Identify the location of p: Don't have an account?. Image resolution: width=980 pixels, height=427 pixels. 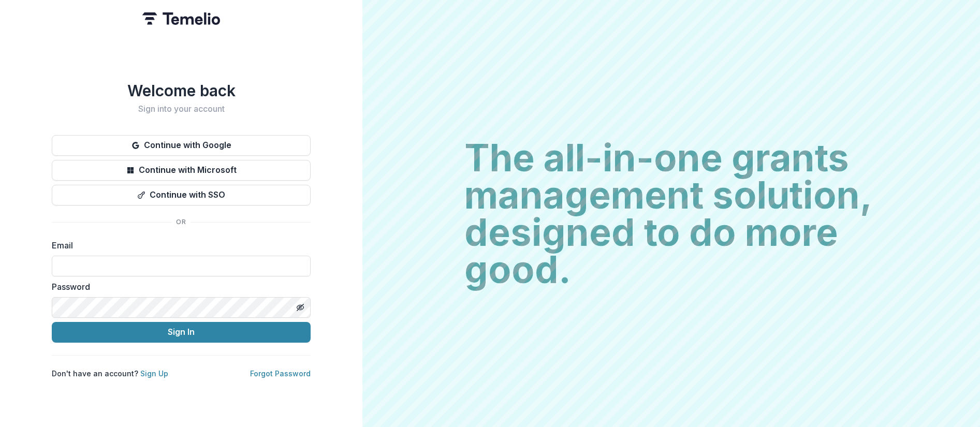
(109, 373).